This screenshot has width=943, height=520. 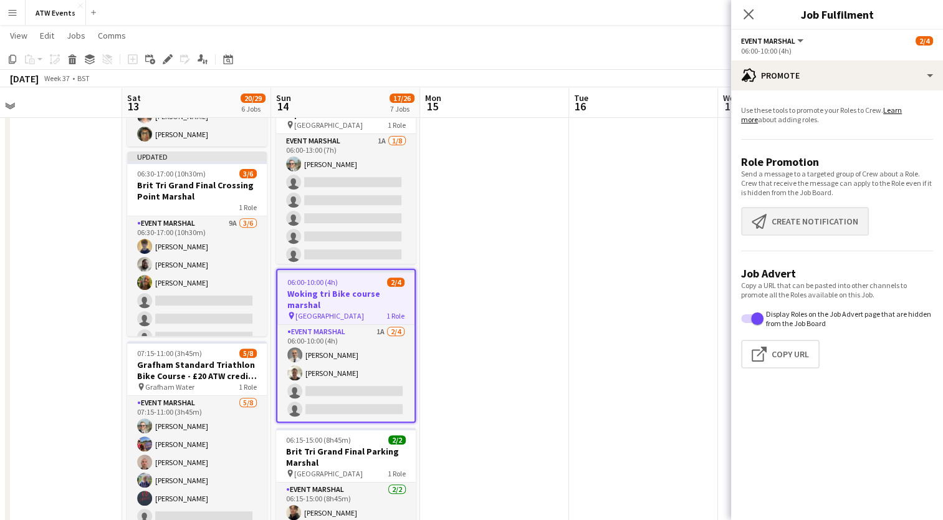 What do you see at coordinates (837, 50) in the screenshot?
I see `div: 06:00-10:00 (4h)` at bounding box center [837, 50].